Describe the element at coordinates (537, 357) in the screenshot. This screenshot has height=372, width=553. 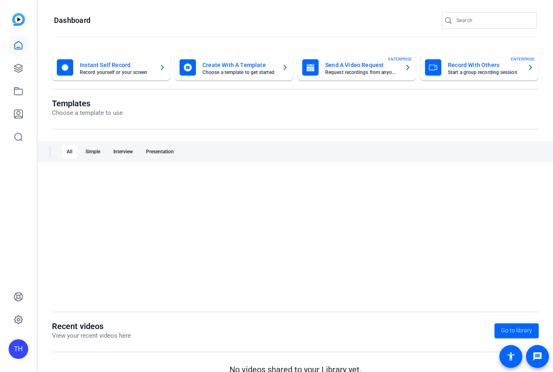
I see `mat-icon: message` at that location.